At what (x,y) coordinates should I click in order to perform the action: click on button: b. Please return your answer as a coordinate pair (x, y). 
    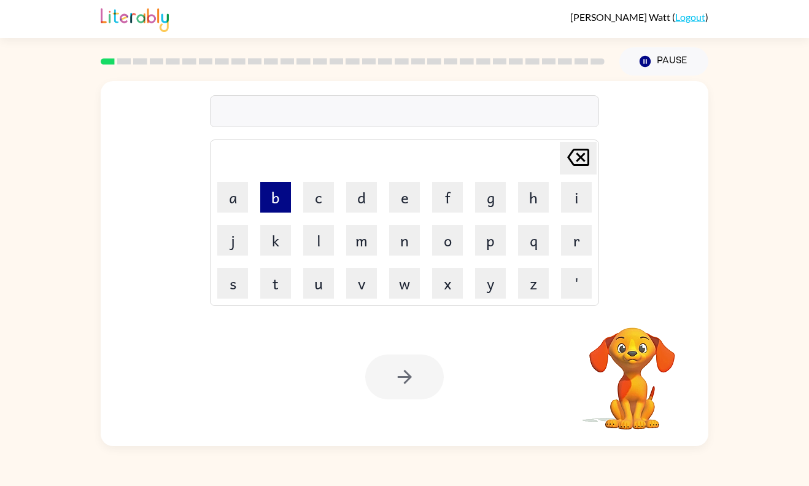
    Looking at the image, I should click on (276, 197).